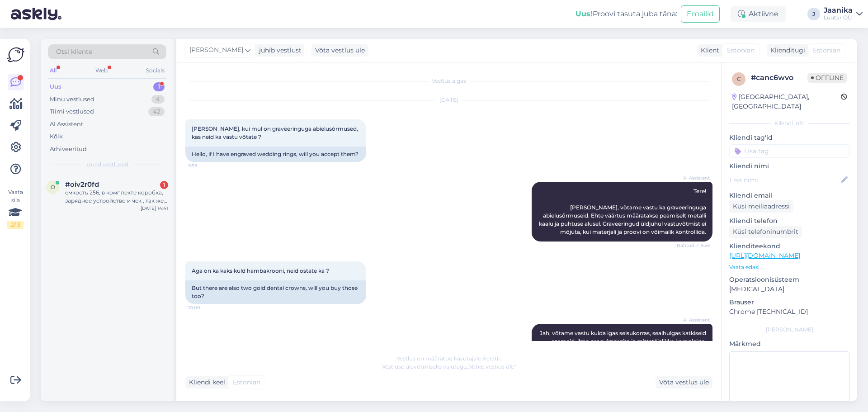 This screenshot has height=412, width=868. What do you see at coordinates (790, 137) in the screenshot?
I see `p: Kliendi tag'id` at bounding box center [790, 137].